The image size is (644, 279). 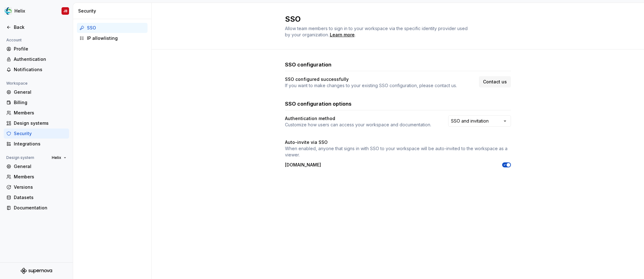 What do you see at coordinates (371, 86) in the screenshot?
I see `p: If you want to make changes to your existing SSO configuration, please contact us.` at bounding box center [371, 86].